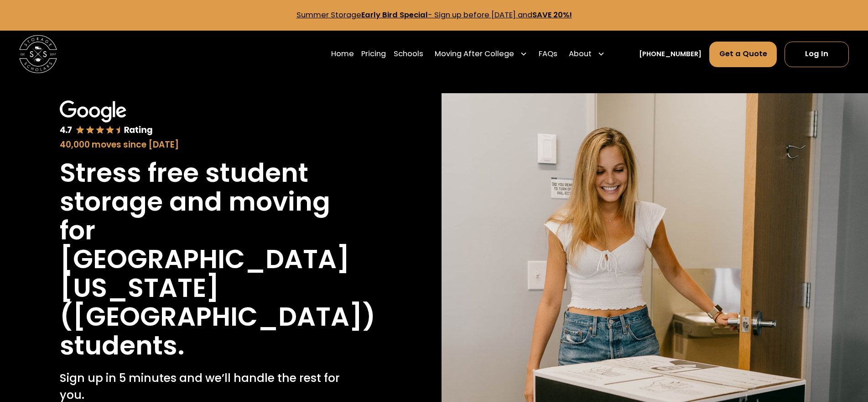 This screenshot has width=868, height=402. Describe the element at coordinates (374, 54) in the screenshot. I see `a: Pricing` at that location.